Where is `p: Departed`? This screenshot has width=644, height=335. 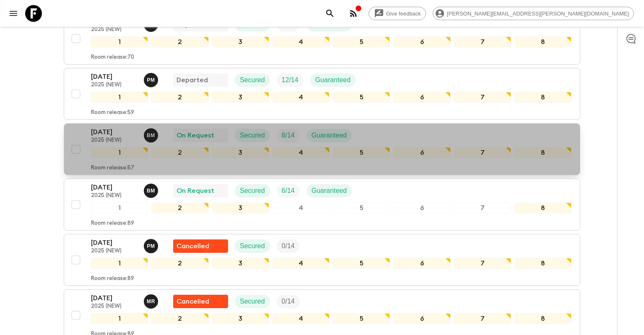
p: Departed is located at coordinates (192, 80).